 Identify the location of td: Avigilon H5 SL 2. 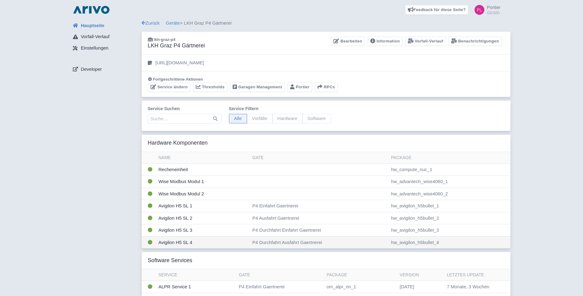
(203, 218).